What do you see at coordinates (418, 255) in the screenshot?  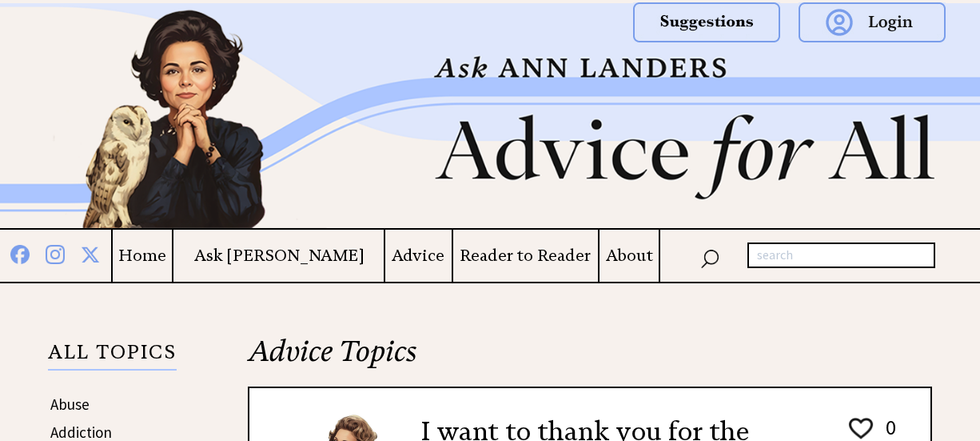 I see `a: Advice` at bounding box center [418, 255].